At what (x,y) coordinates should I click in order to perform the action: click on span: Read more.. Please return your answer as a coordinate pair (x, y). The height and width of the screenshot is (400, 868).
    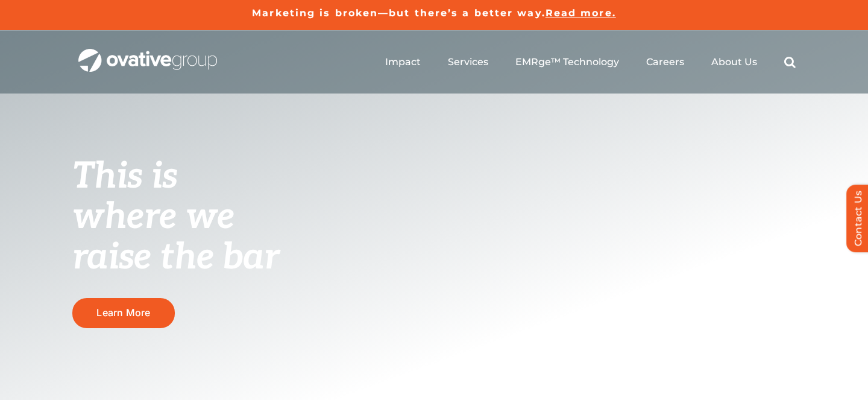
    Looking at the image, I should click on (581, 13).